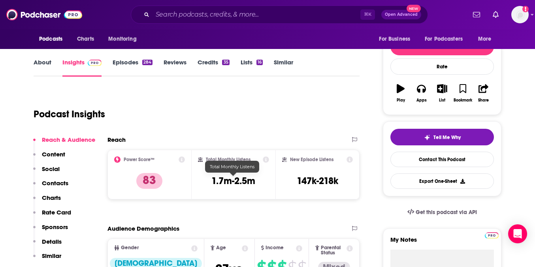 Image resolution: width=535 pixels, height=267 pixels. I want to click on button: Share, so click(483, 93).